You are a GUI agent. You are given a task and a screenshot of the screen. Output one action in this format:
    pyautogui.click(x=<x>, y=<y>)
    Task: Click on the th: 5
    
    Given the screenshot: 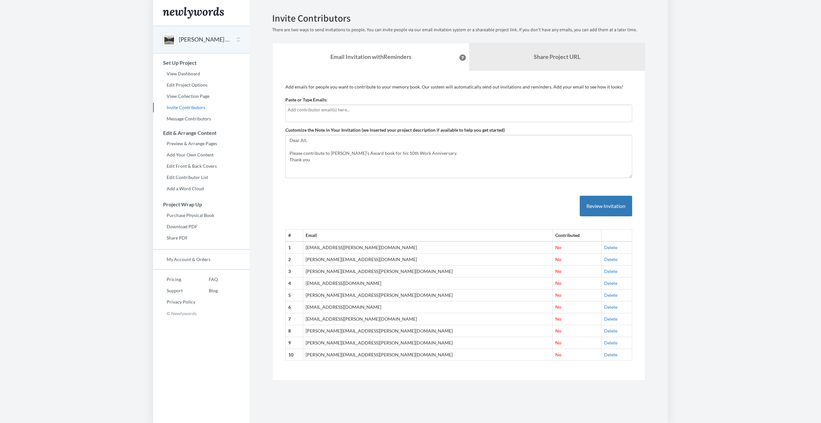 What is the action you would take?
    pyautogui.click(x=294, y=295)
    